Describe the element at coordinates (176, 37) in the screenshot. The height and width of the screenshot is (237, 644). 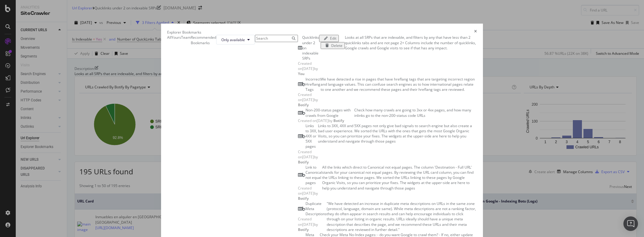
I see `div: Yours` at that location.